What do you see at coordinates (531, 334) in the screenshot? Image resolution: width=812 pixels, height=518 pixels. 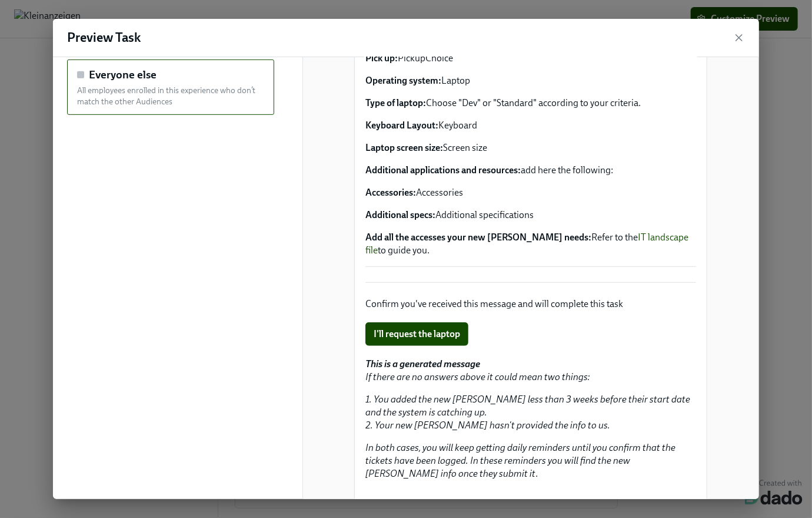 I see `div: I'll request the laptop` at bounding box center [531, 334].